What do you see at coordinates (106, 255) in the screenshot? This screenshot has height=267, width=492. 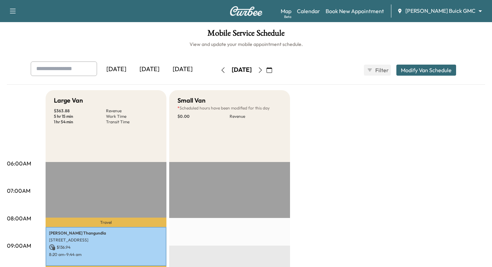 I see `p: 8:20 am - 9:44 am` at bounding box center [106, 255].